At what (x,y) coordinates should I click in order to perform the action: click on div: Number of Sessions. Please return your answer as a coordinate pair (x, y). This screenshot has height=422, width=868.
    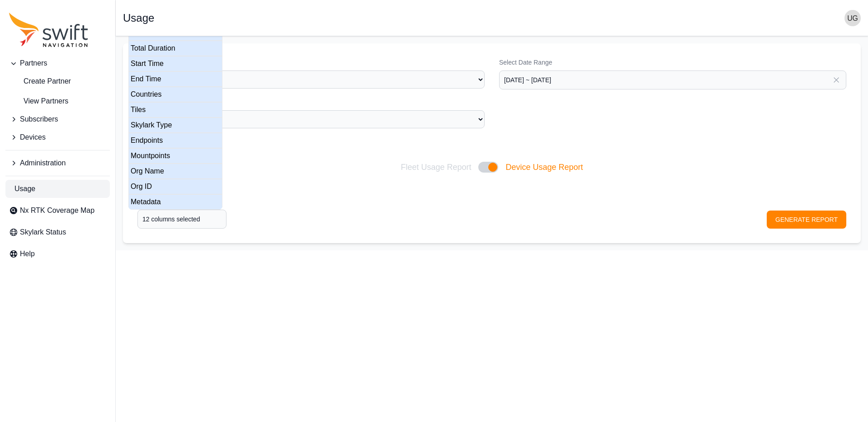
    Looking at the image, I should click on (175, 33).